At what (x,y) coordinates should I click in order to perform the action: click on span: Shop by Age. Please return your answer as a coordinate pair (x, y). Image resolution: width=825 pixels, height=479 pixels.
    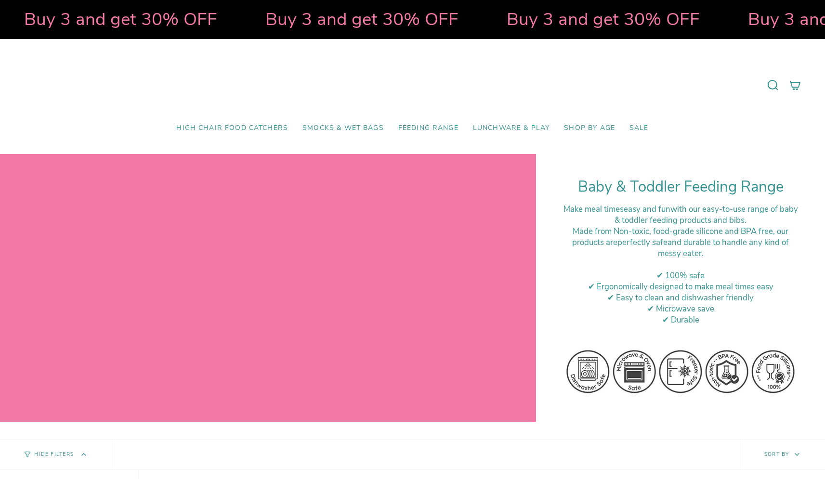
    Looking at the image, I should click on (589, 128).